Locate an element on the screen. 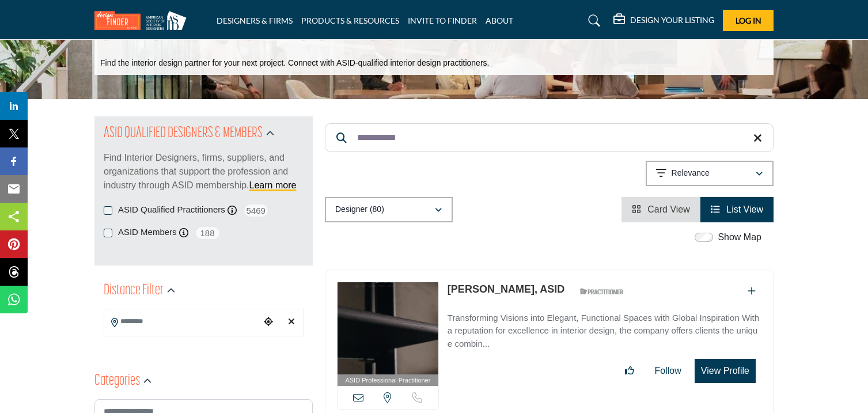 The image size is (868, 413). img: ASID Qualified Practitioners Badge Icon is located at coordinates (601, 292).